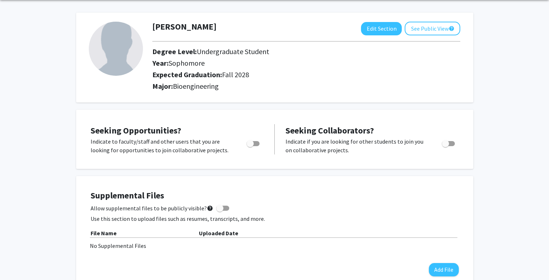 The image size is (549, 280). I want to click on b: File Name, so click(104, 233).